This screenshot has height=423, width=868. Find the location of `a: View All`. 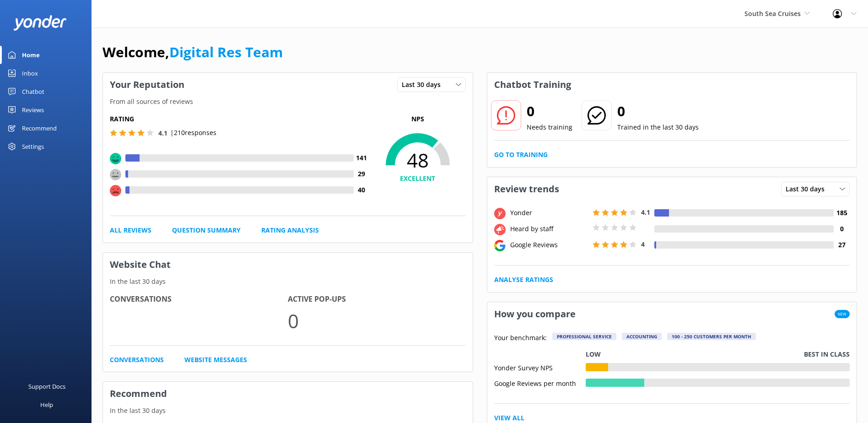

a: View All is located at coordinates (509, 418).